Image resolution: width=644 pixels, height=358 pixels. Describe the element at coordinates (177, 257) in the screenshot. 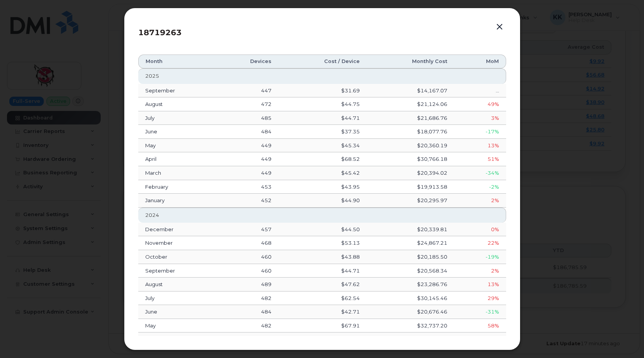

I see `td: October` at that location.